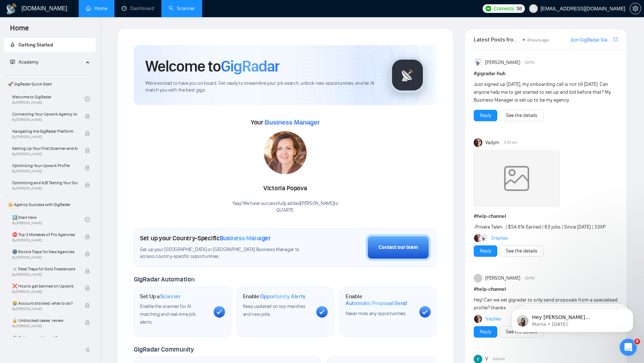  Describe the element at coordinates (519, 8) in the screenshot. I see `span: 58` at that location.